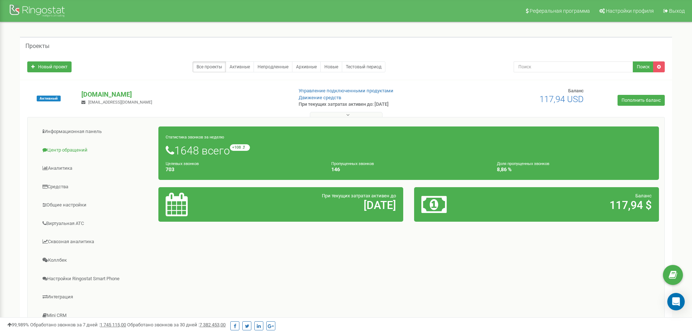 The image size is (692, 334). I want to click on a: Интеграция, so click(96, 297).